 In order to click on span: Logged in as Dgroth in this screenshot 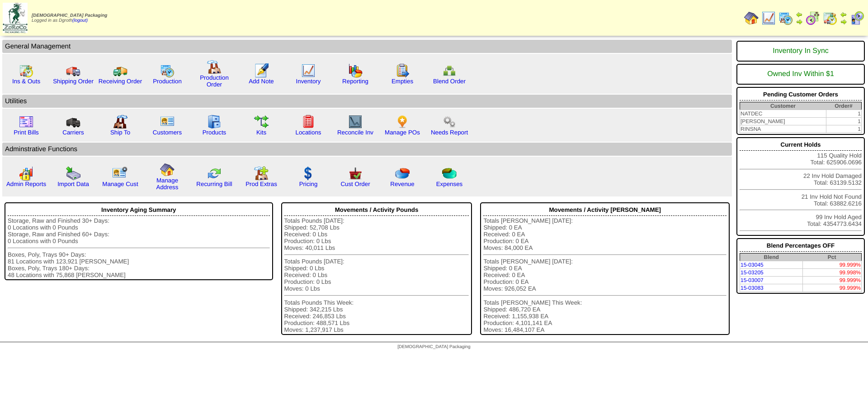, I will do `click(69, 18)`.